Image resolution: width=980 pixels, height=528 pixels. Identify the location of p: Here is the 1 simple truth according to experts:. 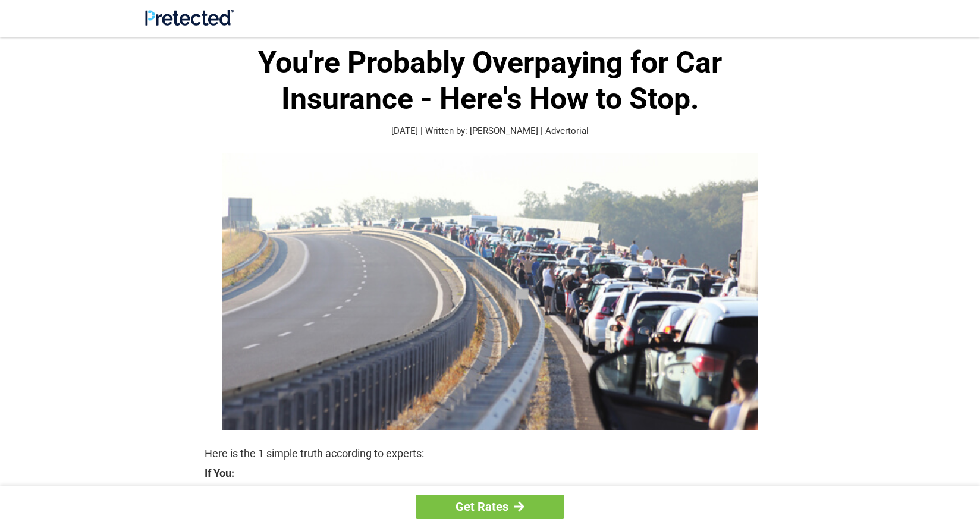
(490, 454).